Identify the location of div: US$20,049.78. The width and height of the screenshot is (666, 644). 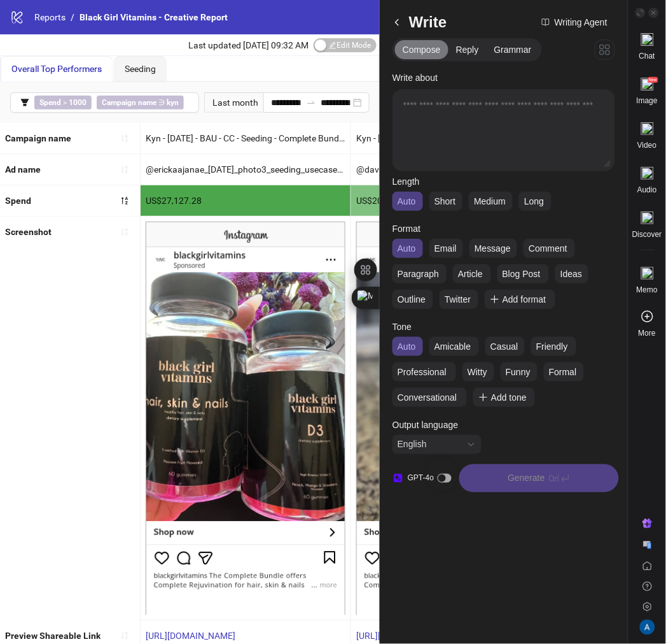
(456, 200).